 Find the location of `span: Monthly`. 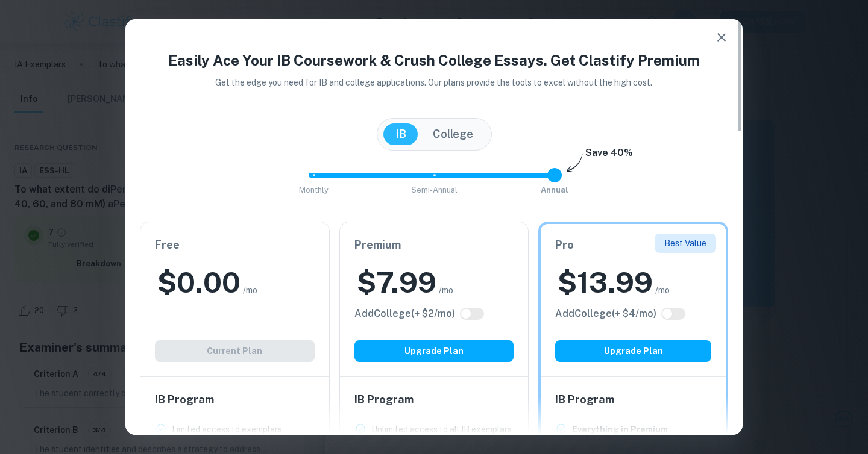

span: Monthly is located at coordinates (313, 190).